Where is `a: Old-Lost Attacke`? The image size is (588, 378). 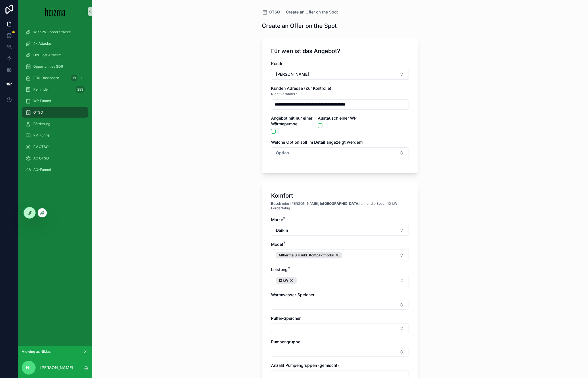 a: Old-Lost Attacke is located at coordinates (55, 55).